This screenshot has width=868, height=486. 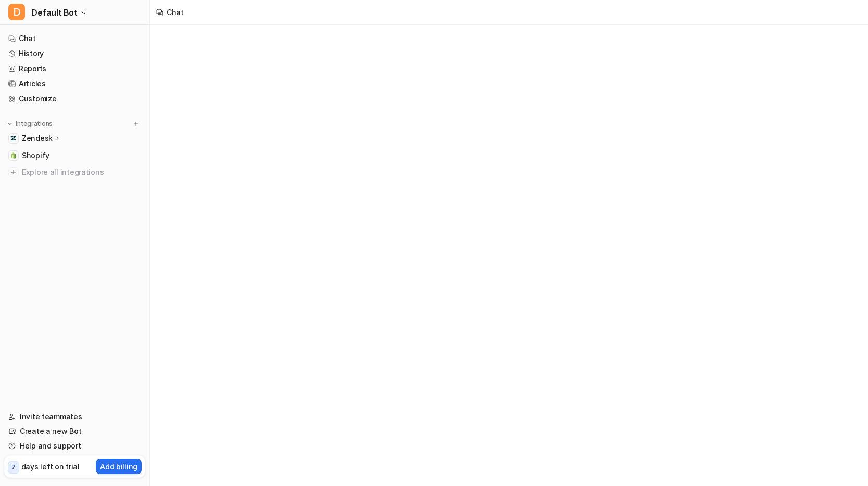 I want to click on div: Chat, so click(x=175, y=12).